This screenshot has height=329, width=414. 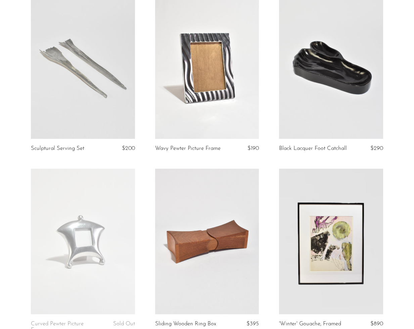 I want to click on span: $200, so click(x=128, y=148).